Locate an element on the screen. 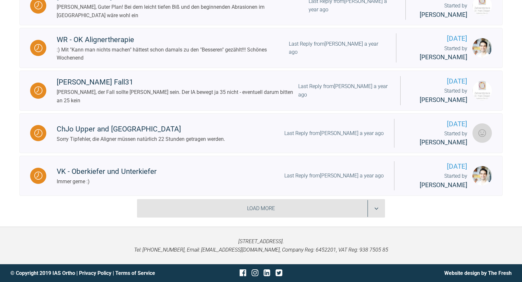 The height and width of the screenshot is (282, 522). div: :) Mit "Kann man nichts machen" hättest schon damals zu den "Besseren" gezählt!!! Schönes Wochenend is located at coordinates (173, 54).